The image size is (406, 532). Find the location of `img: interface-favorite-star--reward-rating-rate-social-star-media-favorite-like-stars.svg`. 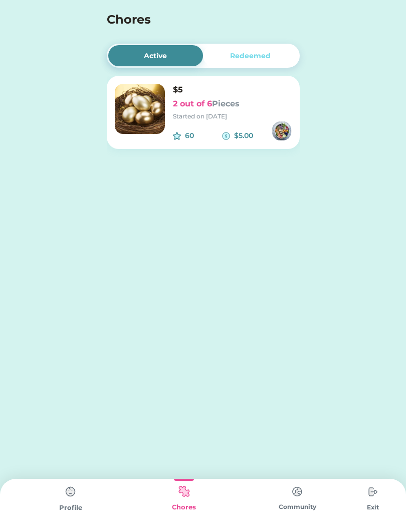

img: interface-favorite-star--reward-rating-rate-social-star-media-favorite-like-stars.svg is located at coordinates (177, 136).